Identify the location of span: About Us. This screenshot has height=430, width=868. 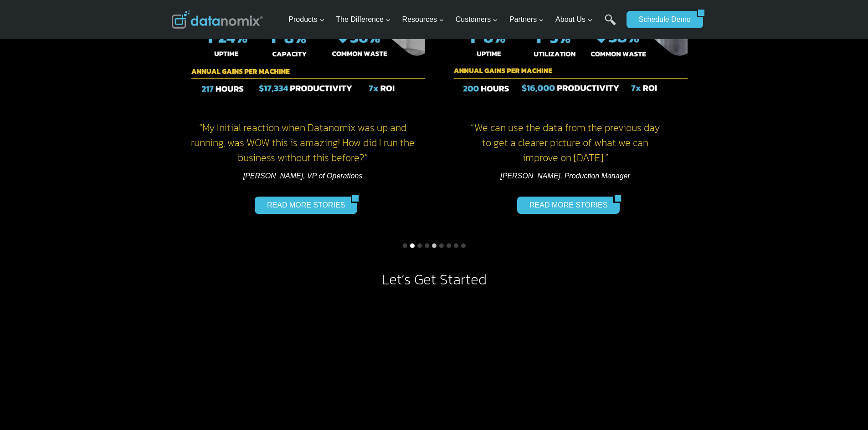
(574, 20).